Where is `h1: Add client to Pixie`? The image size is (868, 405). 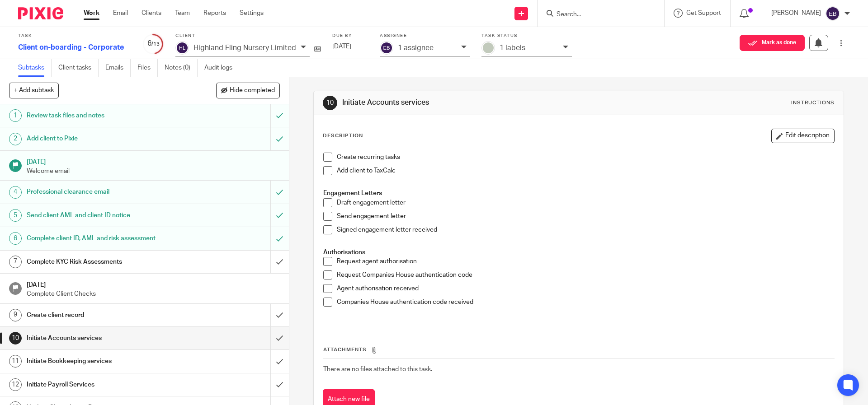 h1: Add client to Pixie is located at coordinates (105, 139).